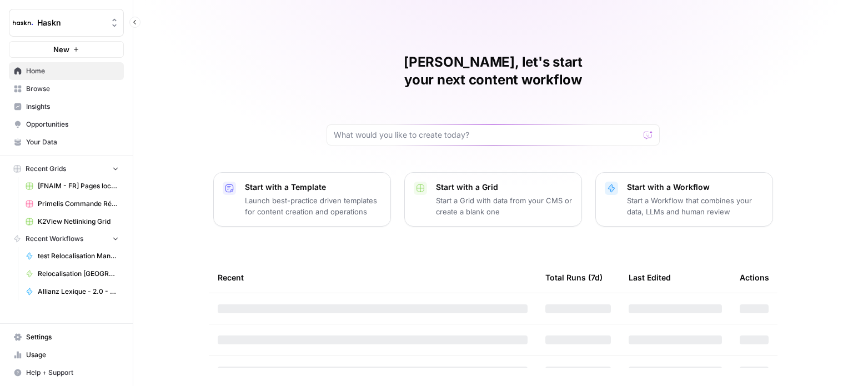 The height and width of the screenshot is (386, 853). I want to click on p: Launch best-practice driven templates for content creation and operations, so click(313, 206).